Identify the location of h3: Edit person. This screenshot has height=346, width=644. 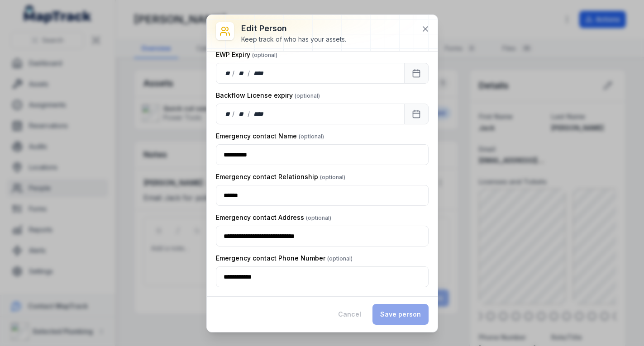
(294, 29).